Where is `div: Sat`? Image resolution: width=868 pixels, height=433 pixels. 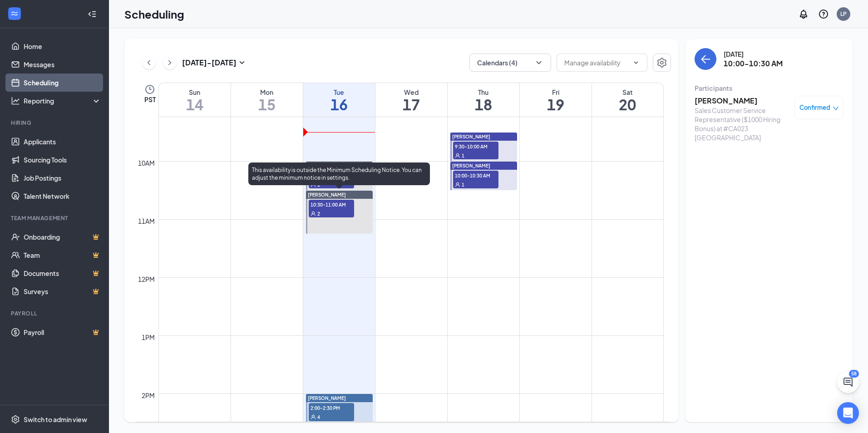
div: Sat is located at coordinates (628, 92).